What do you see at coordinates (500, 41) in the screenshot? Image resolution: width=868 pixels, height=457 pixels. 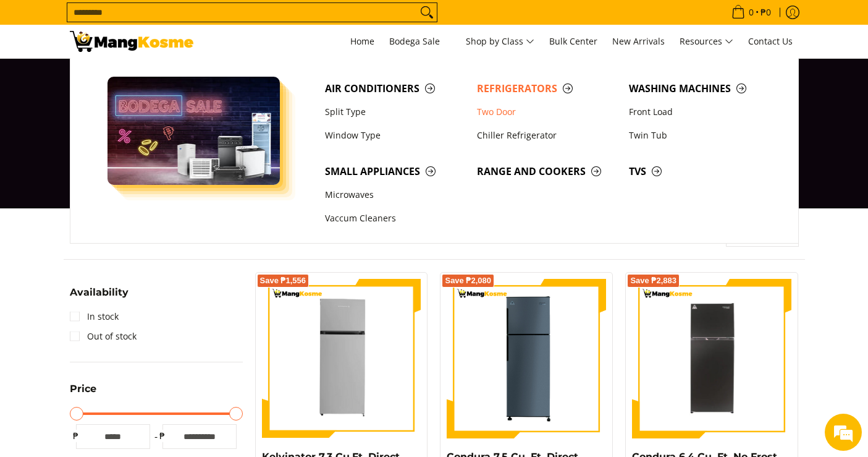 I see `a: Shop by Class` at bounding box center [500, 41].